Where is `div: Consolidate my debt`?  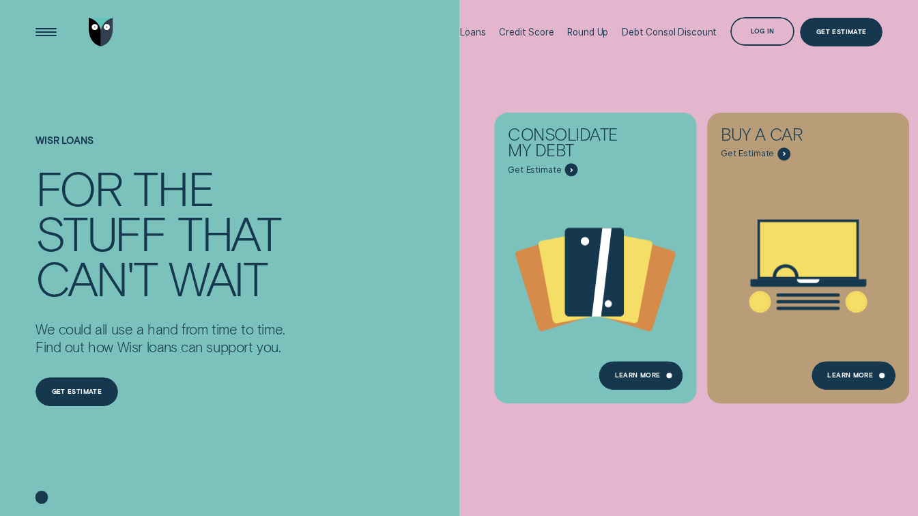 div: Consolidate my debt is located at coordinates (572, 145).